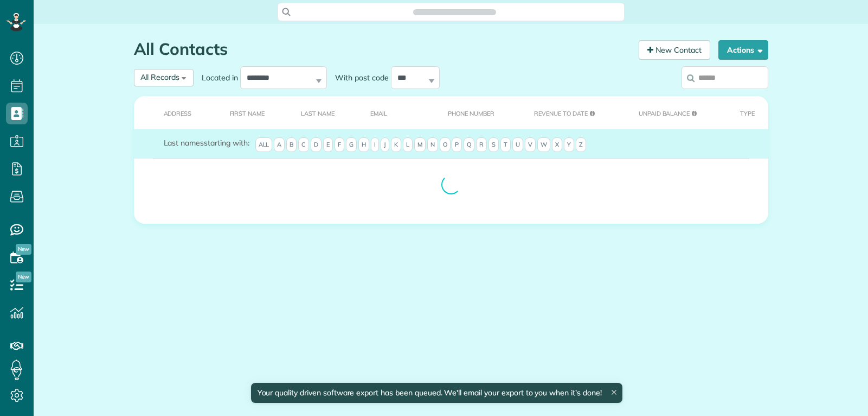 Image resolution: width=868 pixels, height=416 pixels. I want to click on span: Z, so click(581, 145).